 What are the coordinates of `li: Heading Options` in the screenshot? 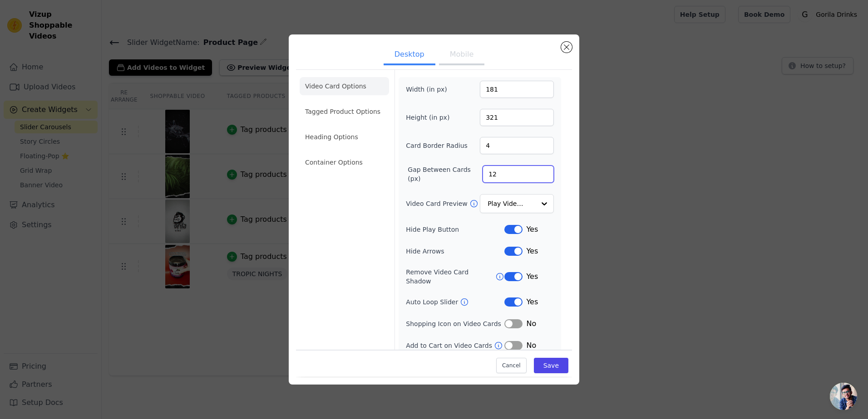 It's located at (344, 137).